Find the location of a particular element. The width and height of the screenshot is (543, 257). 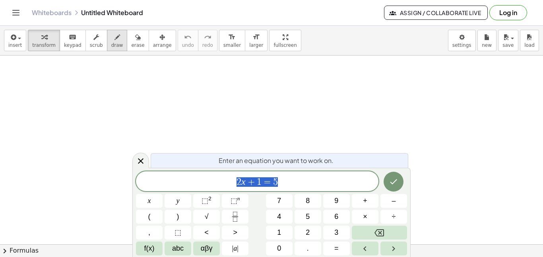

button: Backspace is located at coordinates (379, 233).